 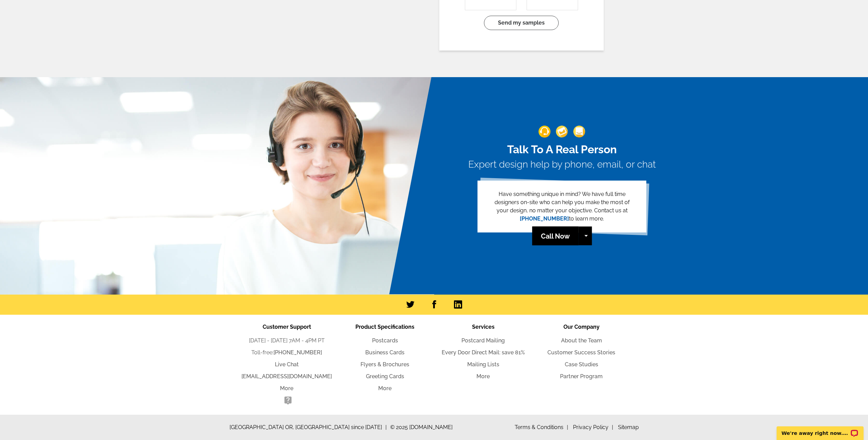 I want to click on a: Case Studies, so click(x=581, y=364).